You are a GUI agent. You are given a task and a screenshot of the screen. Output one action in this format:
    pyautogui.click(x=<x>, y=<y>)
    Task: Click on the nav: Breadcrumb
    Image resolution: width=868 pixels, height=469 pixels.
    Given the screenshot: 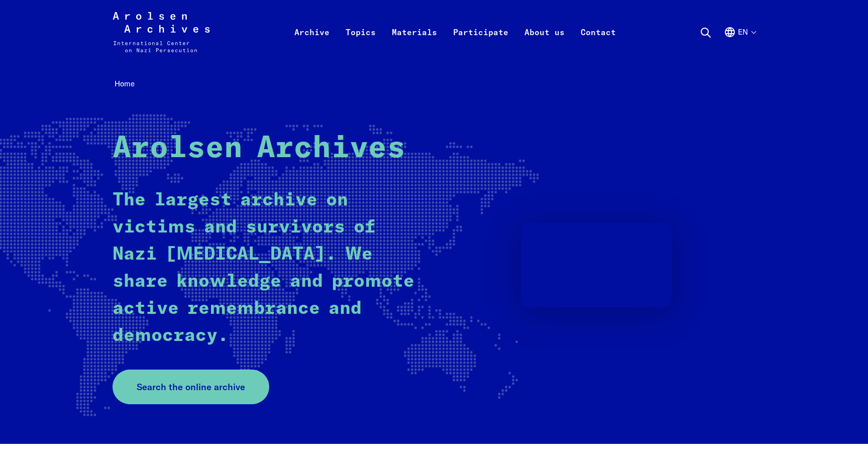 What is the action you would take?
    pyautogui.click(x=434, y=84)
    